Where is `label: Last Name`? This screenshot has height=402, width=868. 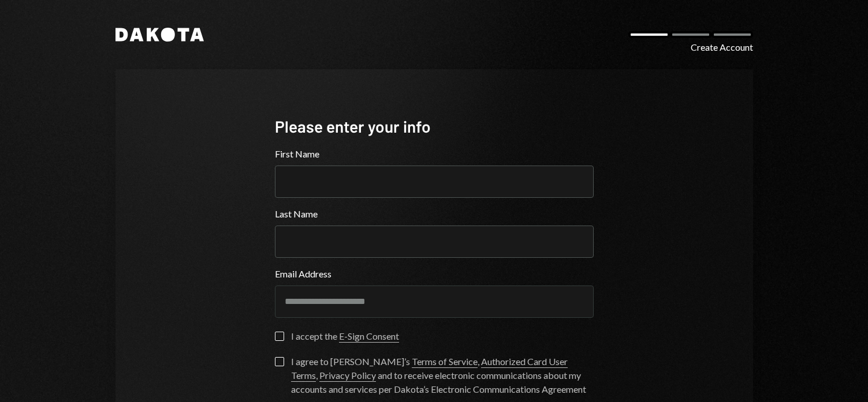 label: Last Name is located at coordinates (434, 214).